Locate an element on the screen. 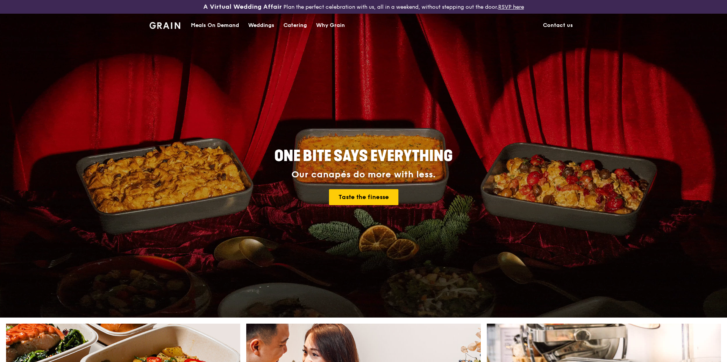  div: Our canapés do more with less. is located at coordinates (364, 175).